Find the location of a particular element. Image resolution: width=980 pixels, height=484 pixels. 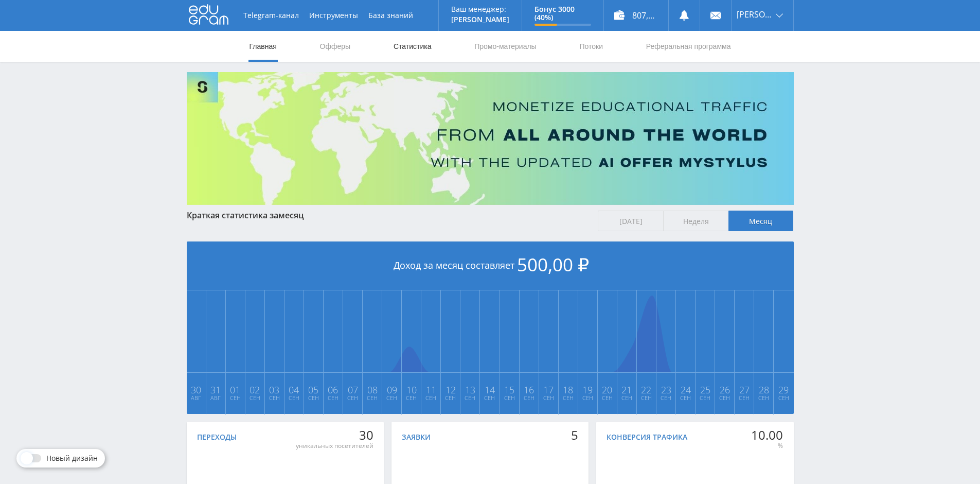

span: 11 is located at coordinates (431, 390).